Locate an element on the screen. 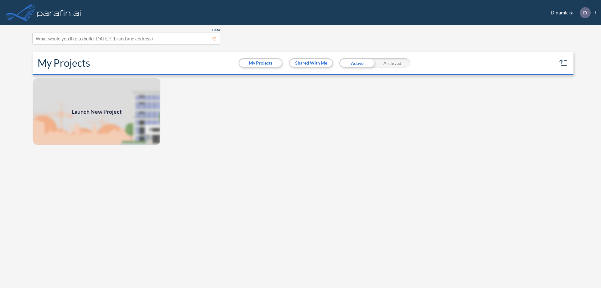  div: Archived is located at coordinates (392, 63).